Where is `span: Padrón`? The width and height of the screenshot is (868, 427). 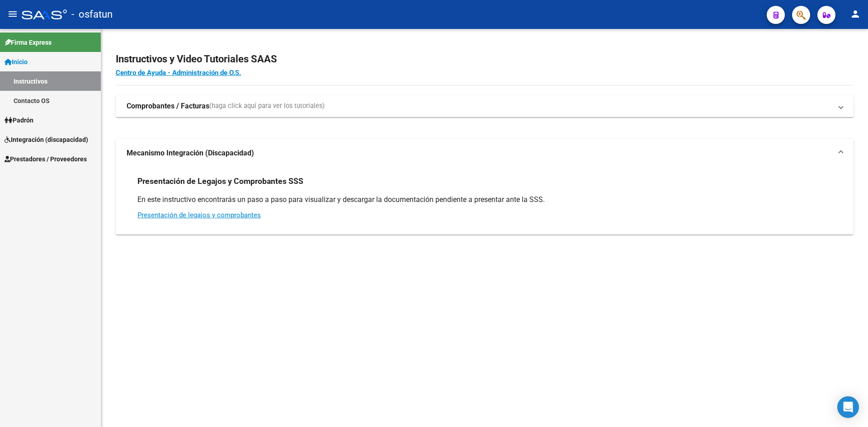 span: Padrón is located at coordinates (19, 121).